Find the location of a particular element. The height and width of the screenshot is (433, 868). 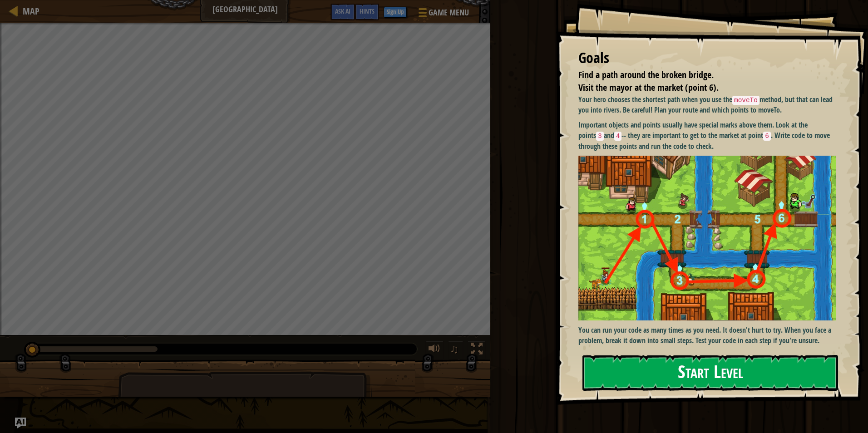

code: 6 is located at coordinates (766, 136).